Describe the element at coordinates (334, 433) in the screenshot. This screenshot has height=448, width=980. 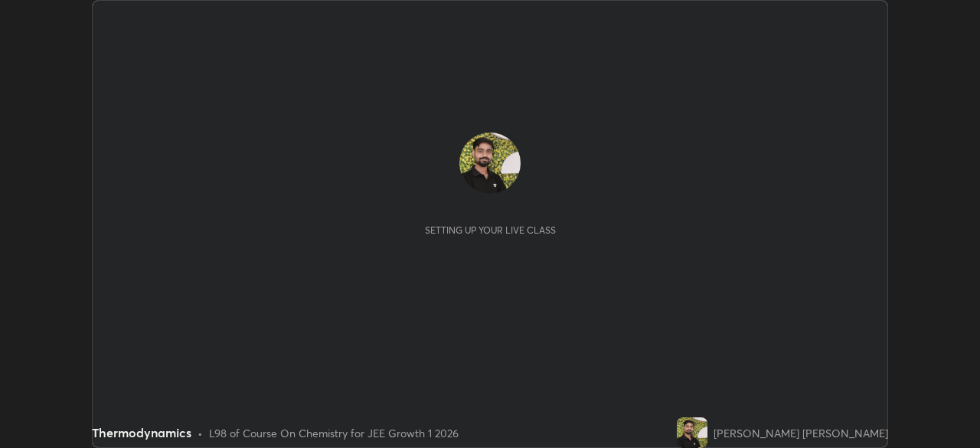
I see `div: L98 of Course On Chemistry for JEE Growth 1 2026` at that location.